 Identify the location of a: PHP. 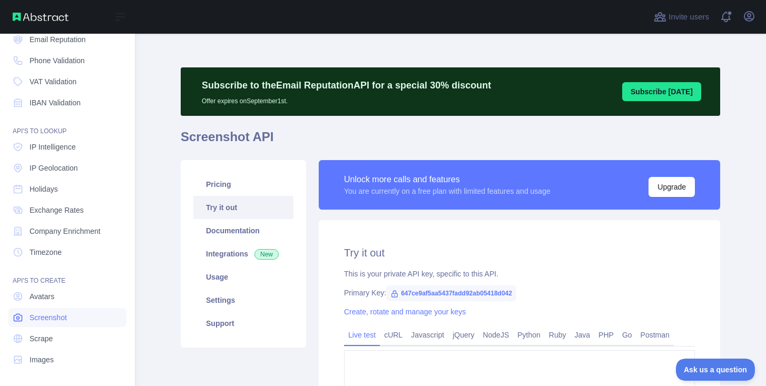
(606, 335).